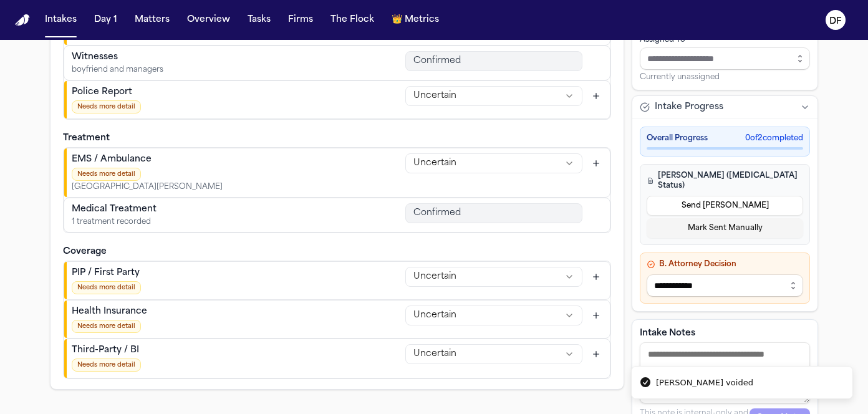 The image size is (868, 414). I want to click on span: Intake Progress, so click(689, 107).